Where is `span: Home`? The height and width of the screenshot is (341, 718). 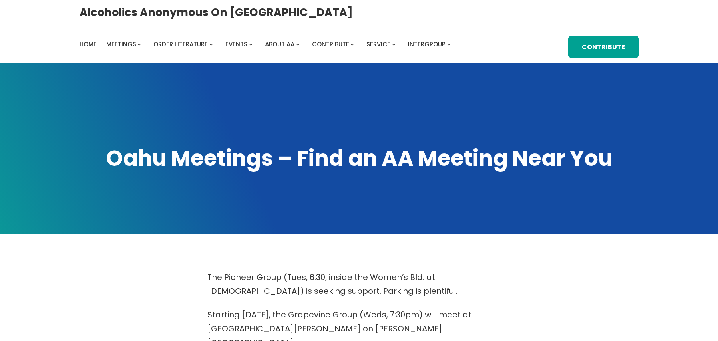 span: Home is located at coordinates (88, 44).